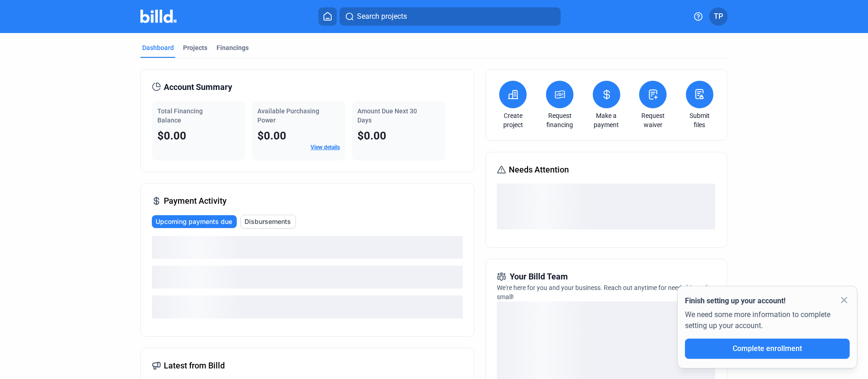 The height and width of the screenshot is (379, 868). What do you see at coordinates (387, 116) in the screenshot?
I see `span: Amount Due Next 30 Days` at bounding box center [387, 116].